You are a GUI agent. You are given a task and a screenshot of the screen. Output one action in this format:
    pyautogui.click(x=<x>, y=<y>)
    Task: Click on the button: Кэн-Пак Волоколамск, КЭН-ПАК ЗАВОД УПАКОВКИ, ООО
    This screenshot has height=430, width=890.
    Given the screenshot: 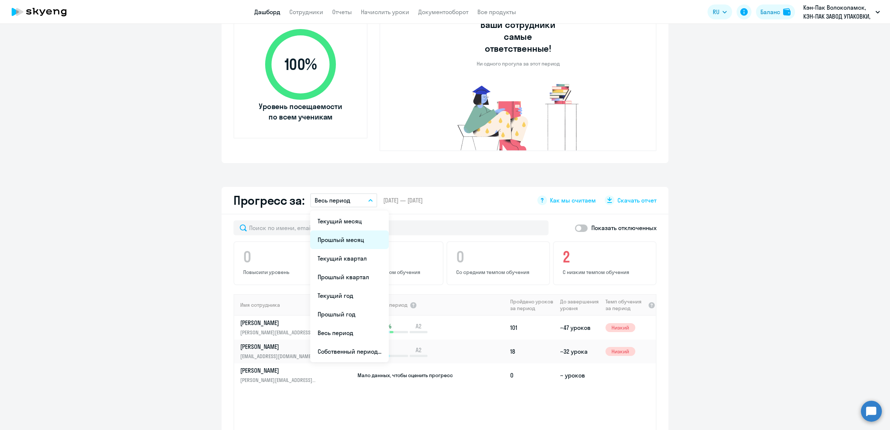 What is the action you would take?
    pyautogui.click(x=842, y=12)
    